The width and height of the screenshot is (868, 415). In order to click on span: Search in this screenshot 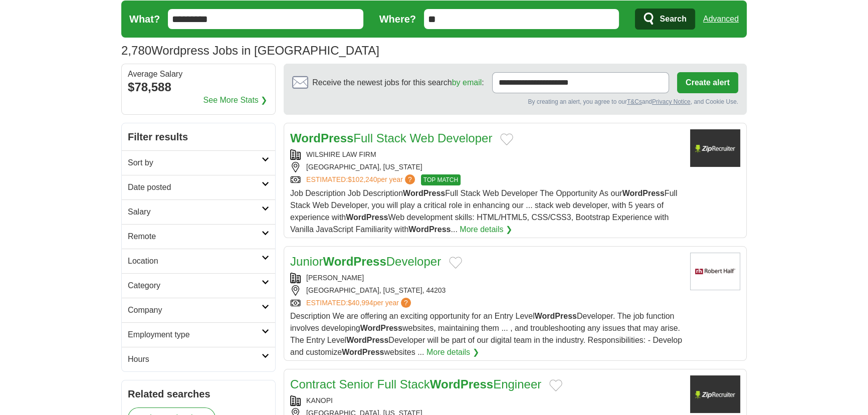, I will do `click(673, 19)`.